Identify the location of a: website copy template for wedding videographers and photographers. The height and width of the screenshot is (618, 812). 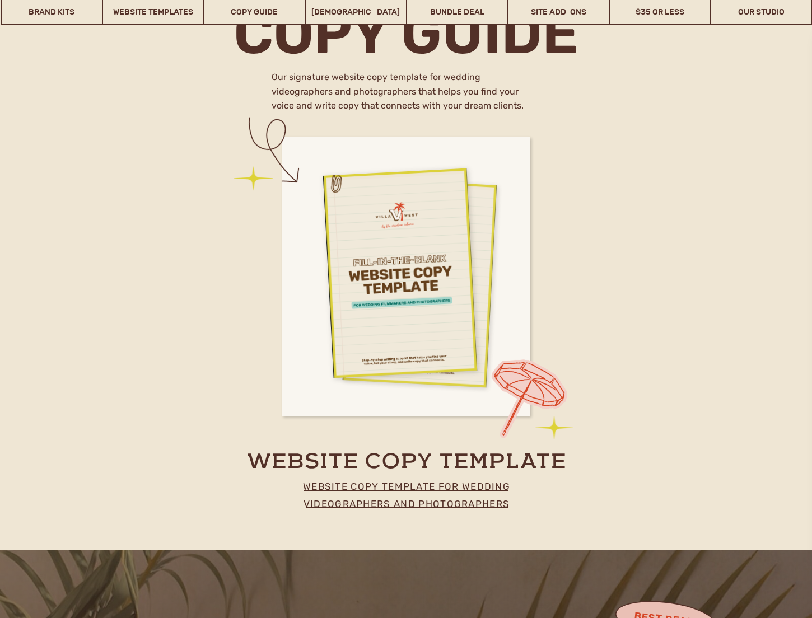
(407, 492).